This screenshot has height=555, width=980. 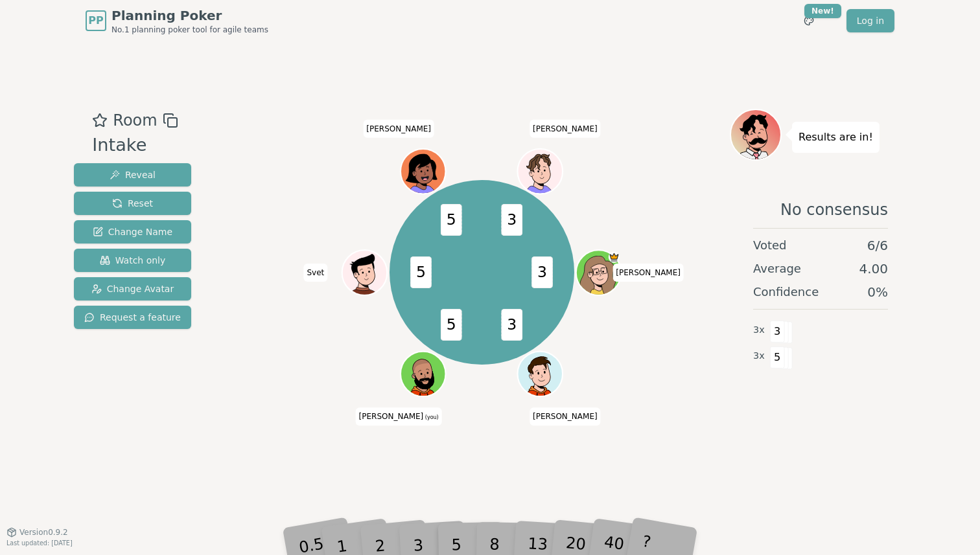 What do you see at coordinates (132, 260) in the screenshot?
I see `span: Watch only` at bounding box center [132, 260].